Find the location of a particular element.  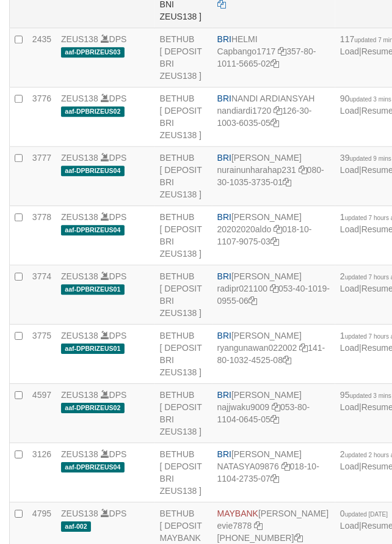

a: najjwaku9009 is located at coordinates (244, 407).